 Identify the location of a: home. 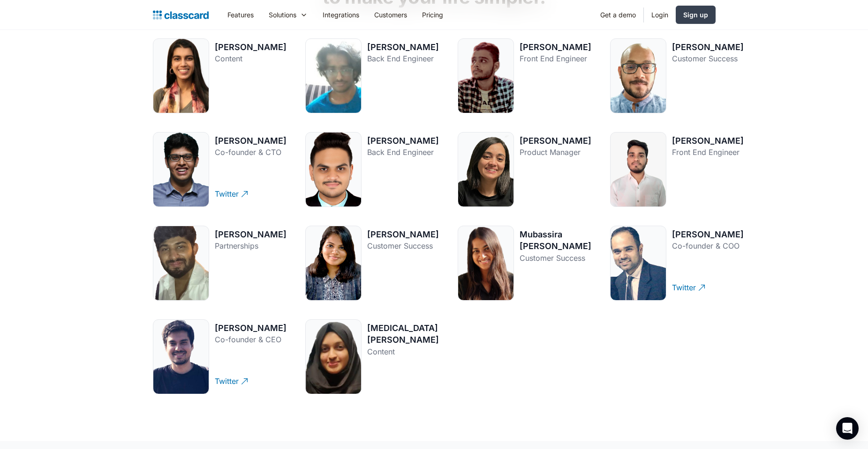
(181, 15).